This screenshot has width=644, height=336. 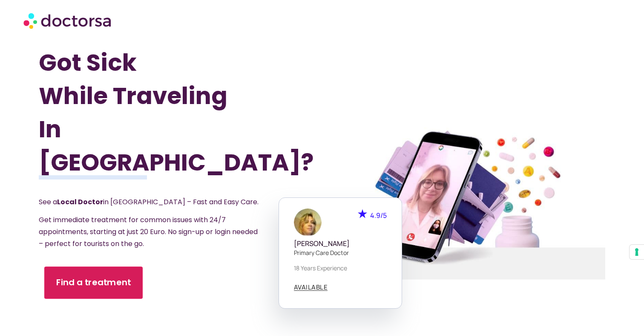 What do you see at coordinates (93, 283) in the screenshot?
I see `a: Find a treatment` at bounding box center [93, 283].